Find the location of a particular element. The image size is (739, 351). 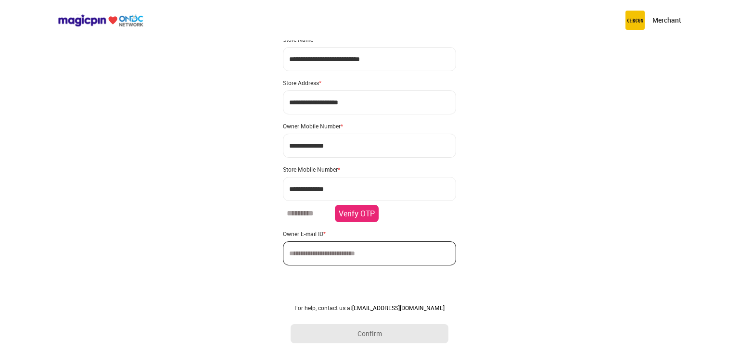

div: Owner Mobile Number is located at coordinates (369, 126).